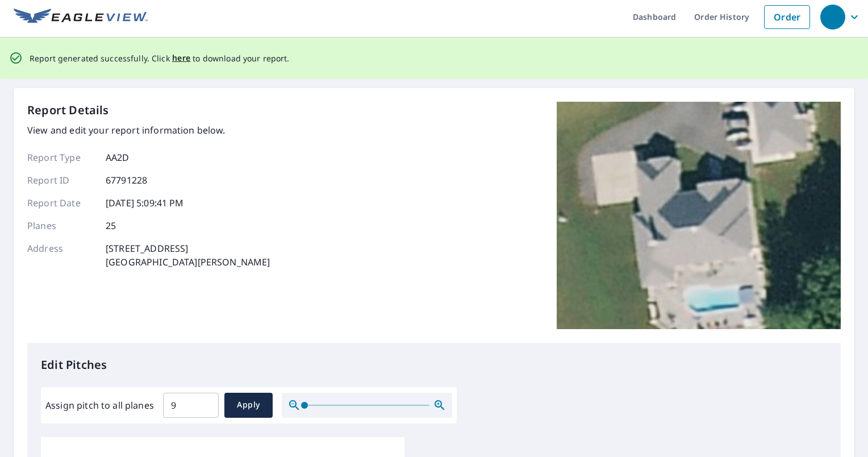 The image size is (868, 457). What do you see at coordinates (61, 158) in the screenshot?
I see `p: Report Type` at bounding box center [61, 158].